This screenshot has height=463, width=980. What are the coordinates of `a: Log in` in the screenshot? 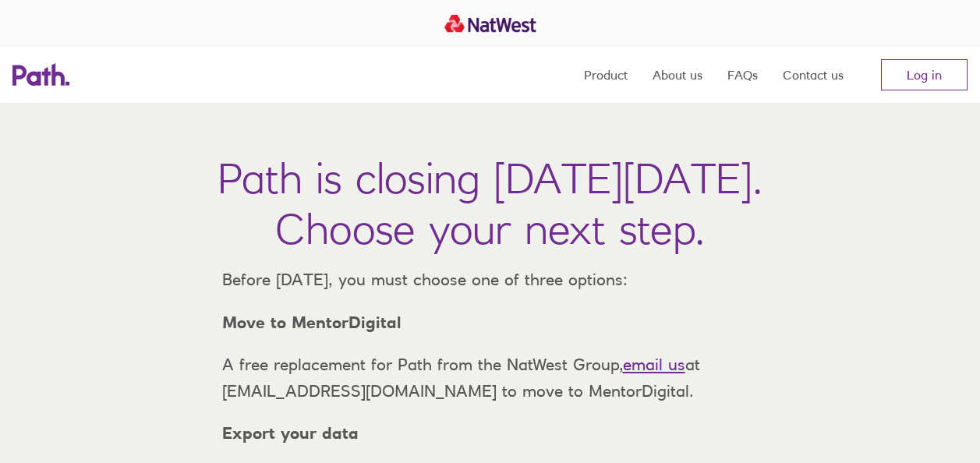 It's located at (924, 75).